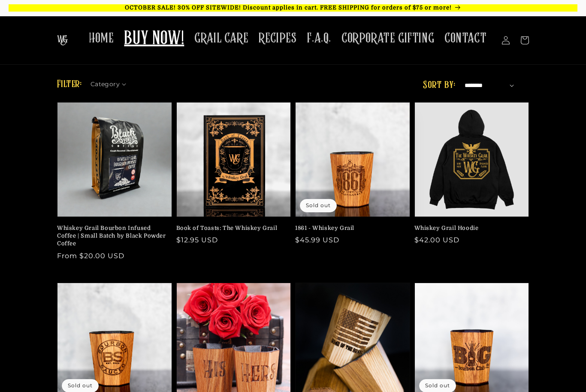 This screenshot has width=586, height=392. I want to click on a: 1861 - Whiskey Grail, so click(350, 229).